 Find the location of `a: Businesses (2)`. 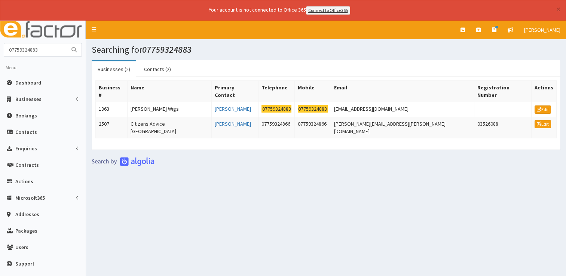

a: Businesses (2) is located at coordinates (114, 69).